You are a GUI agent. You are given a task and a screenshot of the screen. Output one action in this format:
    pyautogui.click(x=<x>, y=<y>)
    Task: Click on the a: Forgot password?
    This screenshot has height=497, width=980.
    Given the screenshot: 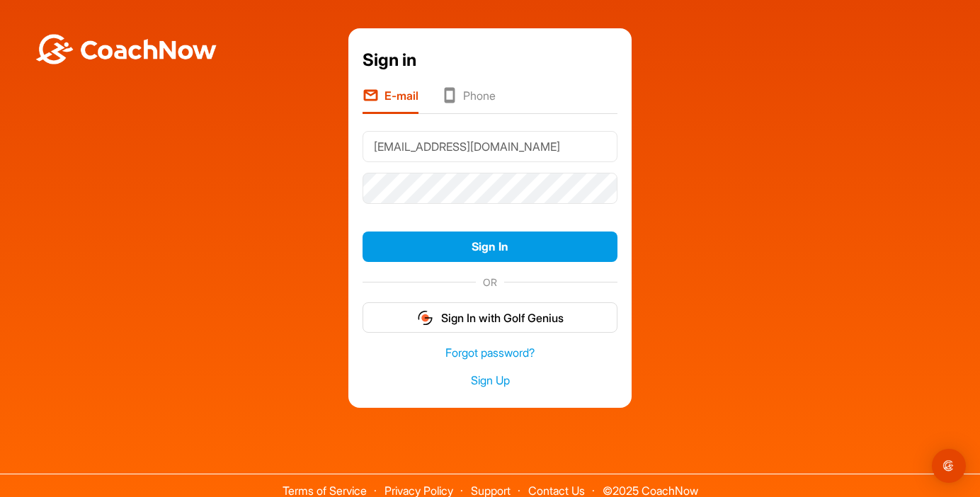 What is the action you would take?
    pyautogui.click(x=490, y=353)
    